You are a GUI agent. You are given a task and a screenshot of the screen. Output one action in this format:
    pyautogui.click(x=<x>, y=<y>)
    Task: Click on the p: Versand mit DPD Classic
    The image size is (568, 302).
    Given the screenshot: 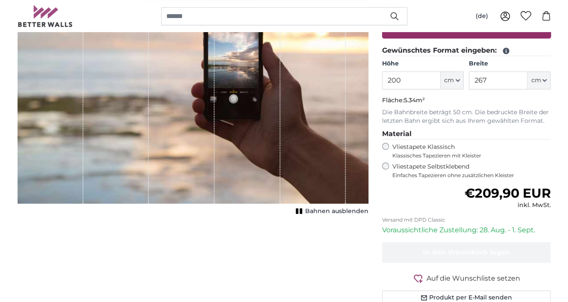 What is the action you would take?
    pyautogui.click(x=466, y=220)
    